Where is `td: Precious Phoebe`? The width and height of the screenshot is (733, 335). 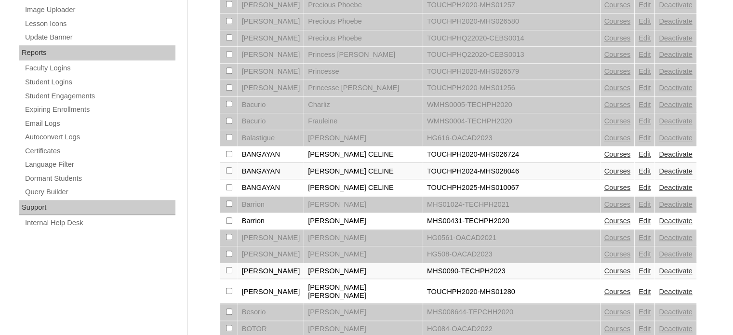
td: Precious Phoebe is located at coordinates (363, 39).